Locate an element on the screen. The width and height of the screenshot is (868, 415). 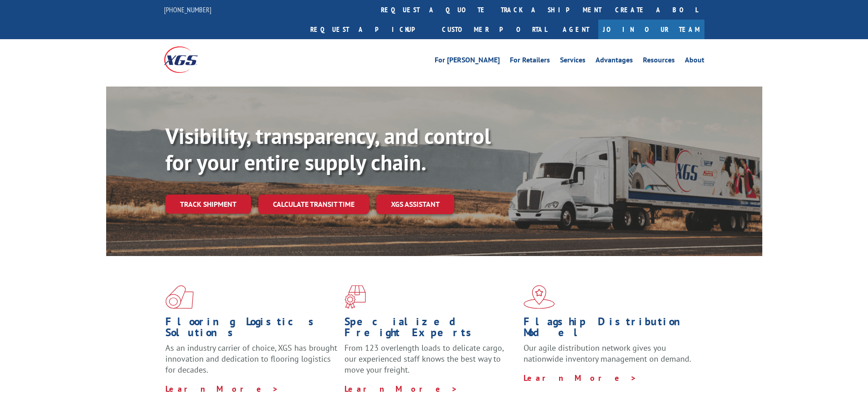
a: Track shipment is located at coordinates (208, 204).